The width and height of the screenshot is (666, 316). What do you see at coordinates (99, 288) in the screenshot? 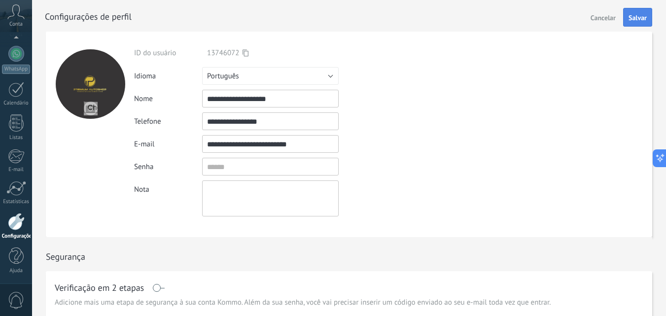
I see `h1: Verificação em 2 etapas` at bounding box center [99, 288].